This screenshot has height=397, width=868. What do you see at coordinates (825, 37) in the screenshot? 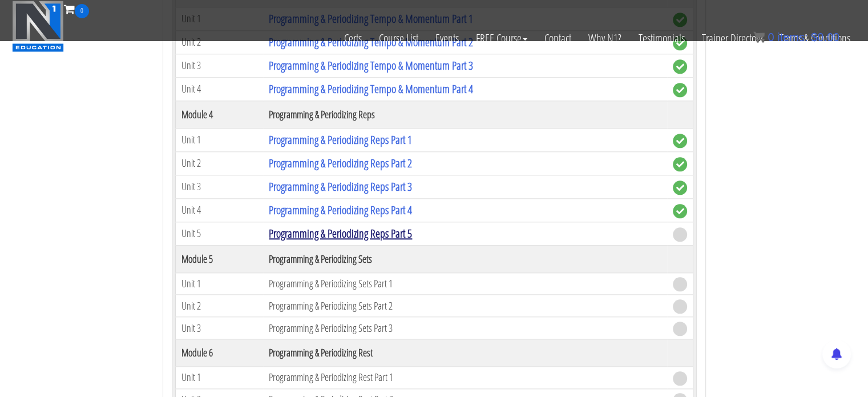
I see `bdi: 0.00` at bounding box center [825, 37].